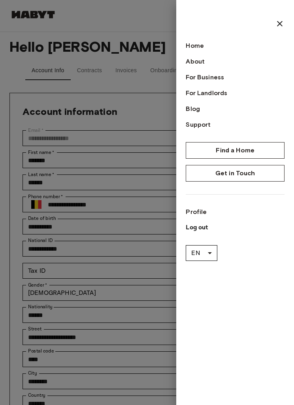 This screenshot has width=294, height=405. What do you see at coordinates (235, 46) in the screenshot?
I see `a: Home` at bounding box center [235, 46].